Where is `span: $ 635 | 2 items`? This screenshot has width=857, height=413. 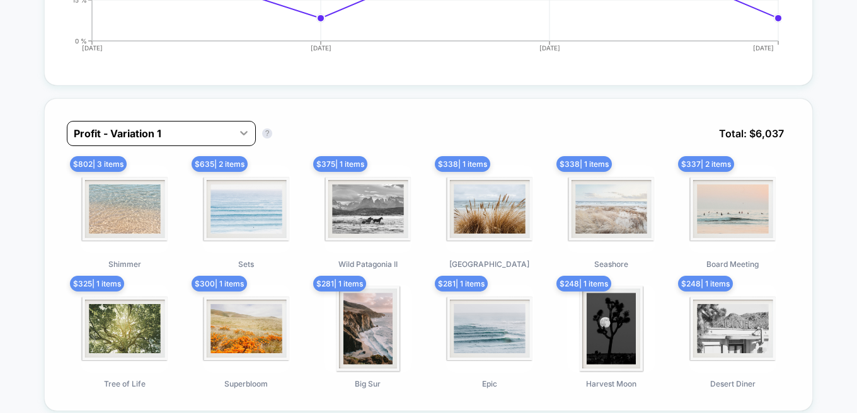
span: $ 635 | 2 items is located at coordinates (219, 164).